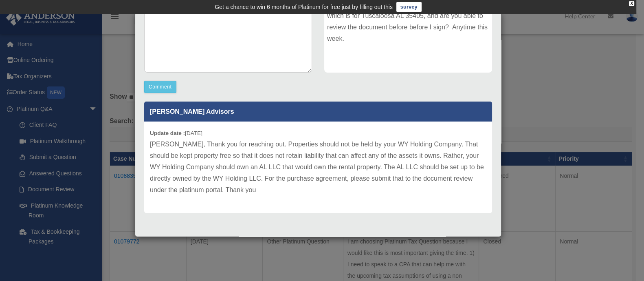 The width and height of the screenshot is (644, 281). I want to click on a: survey, so click(409, 7).